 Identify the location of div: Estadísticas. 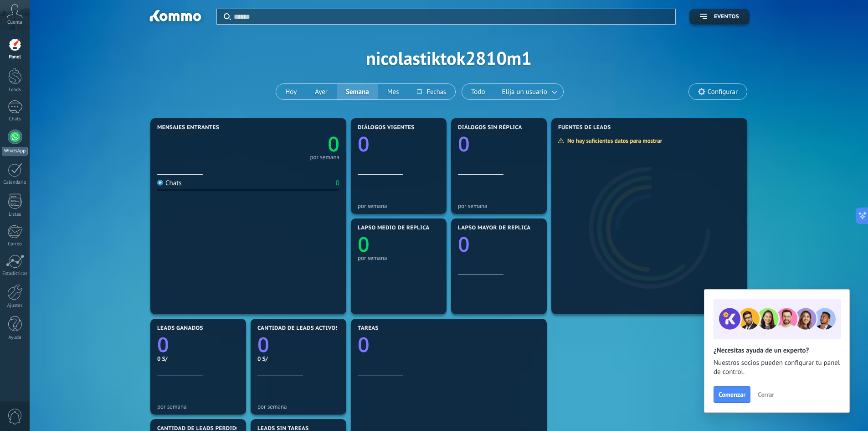
(15, 273).